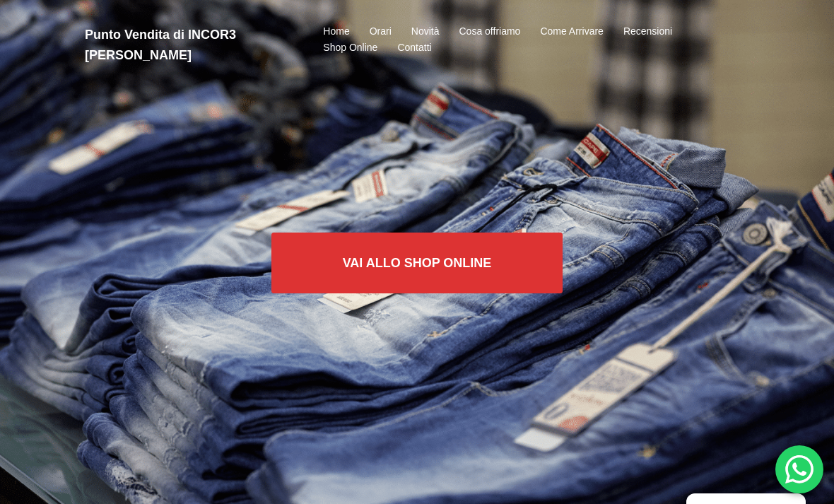  Describe the element at coordinates (381, 32) in the screenshot. I see `a: Orari` at that location.